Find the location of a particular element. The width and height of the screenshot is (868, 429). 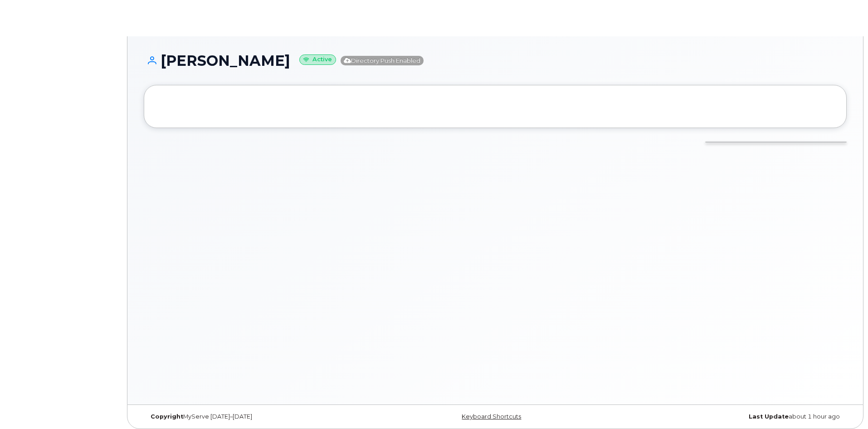

strong: Copyright is located at coordinates (167, 416).